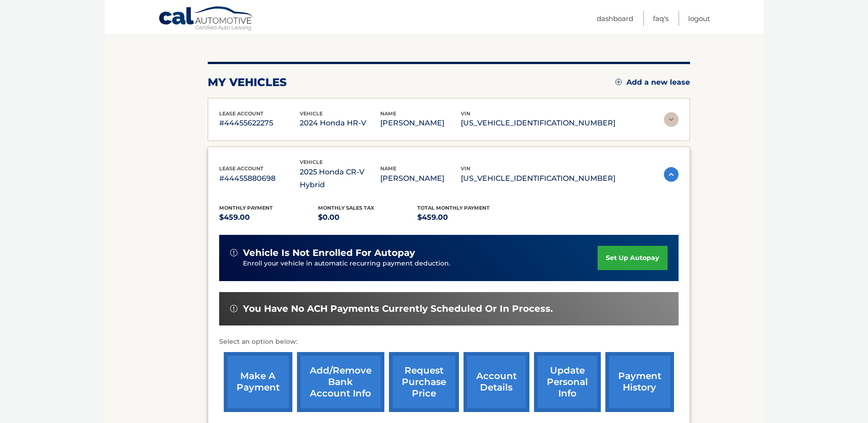 Image resolution: width=868 pixels, height=423 pixels. What do you see at coordinates (259, 178) in the screenshot?
I see `p: #44455880698` at bounding box center [259, 178].